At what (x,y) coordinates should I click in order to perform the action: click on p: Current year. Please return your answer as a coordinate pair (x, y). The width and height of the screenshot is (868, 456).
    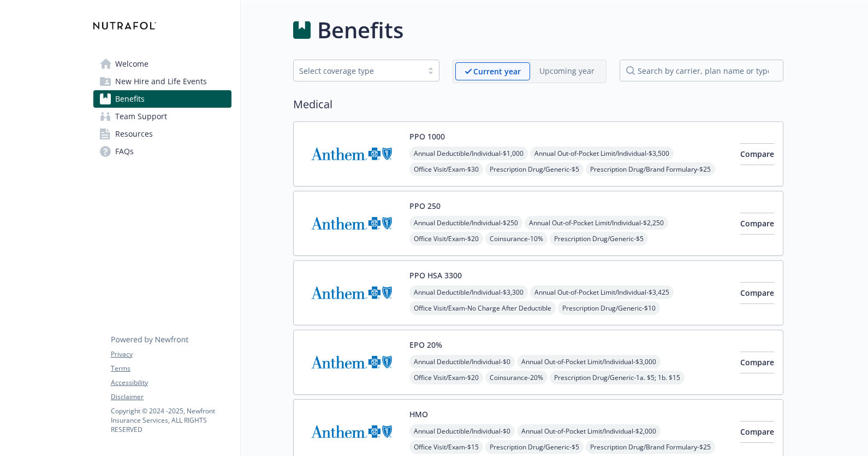
    Looking at the image, I should click on (497, 71).